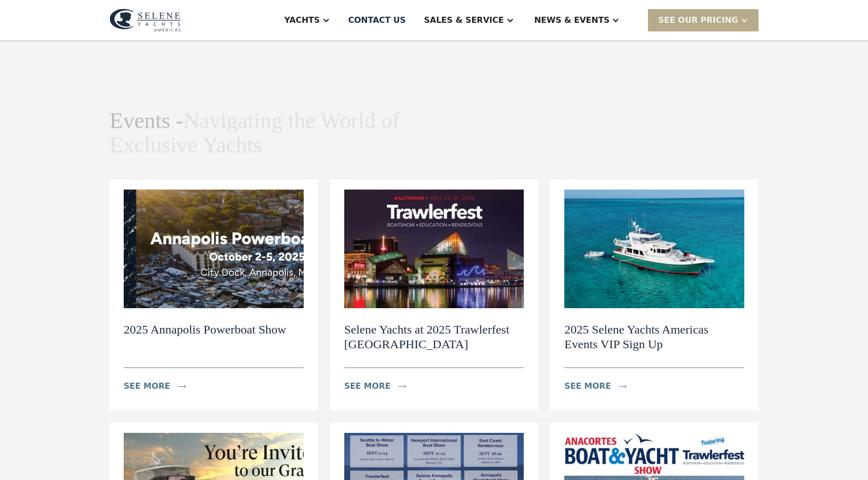 Image resolution: width=868 pixels, height=480 pixels. What do you see at coordinates (213, 295) in the screenshot?
I see `a: 2025 Annapolis Powerboat Showsee moreicon` at bounding box center [213, 295].